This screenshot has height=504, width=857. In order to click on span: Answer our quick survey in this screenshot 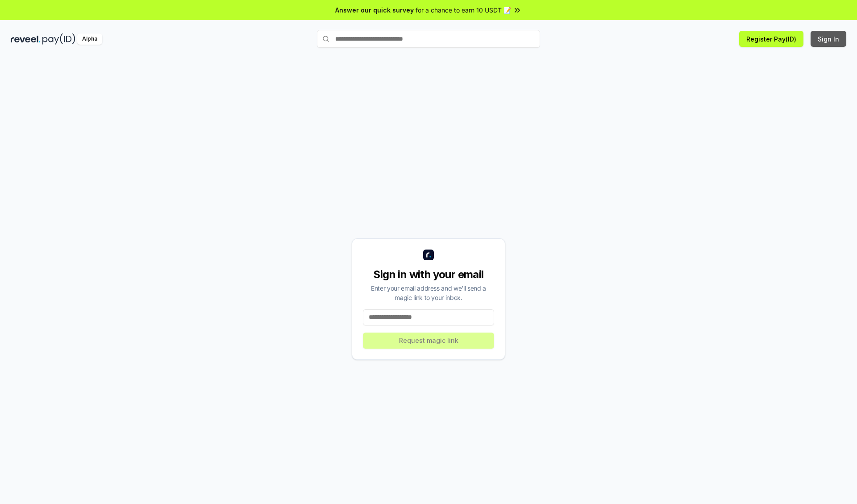, I will do `click(375, 10)`.